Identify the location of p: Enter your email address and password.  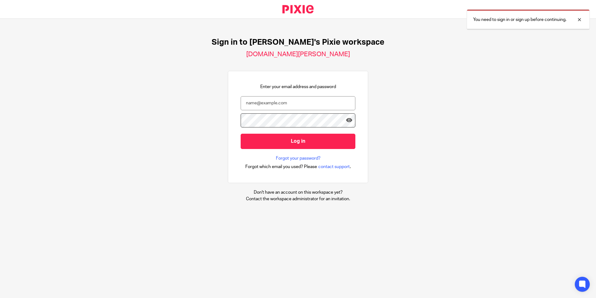
(298, 87).